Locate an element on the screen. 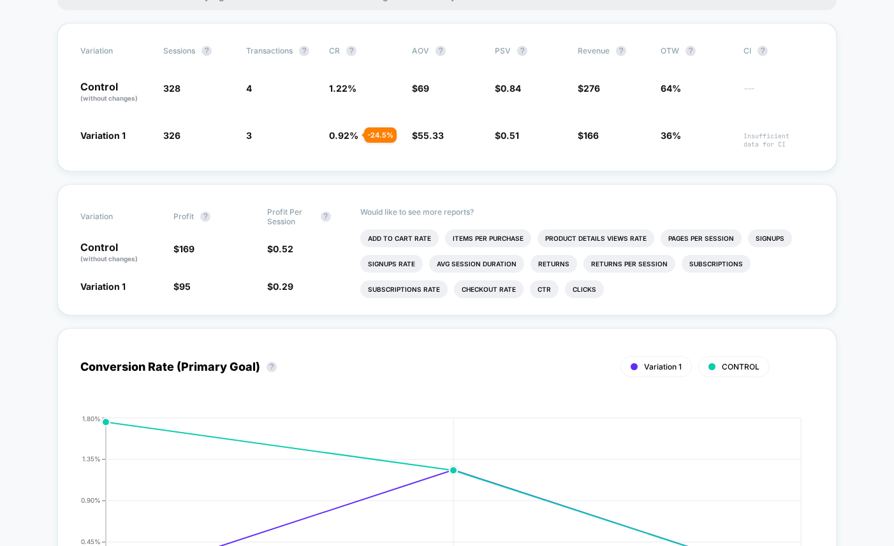 Image resolution: width=894 pixels, height=546 pixels. li: Ctr is located at coordinates (544, 289).